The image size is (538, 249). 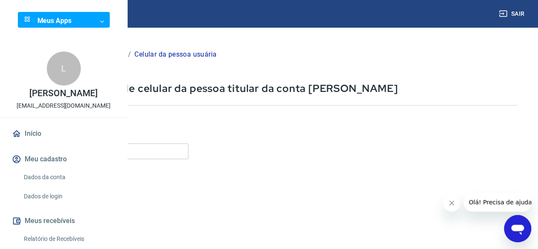 What do you see at coordinates (69, 196) in the screenshot?
I see `a: Dados de login` at bounding box center [69, 196].